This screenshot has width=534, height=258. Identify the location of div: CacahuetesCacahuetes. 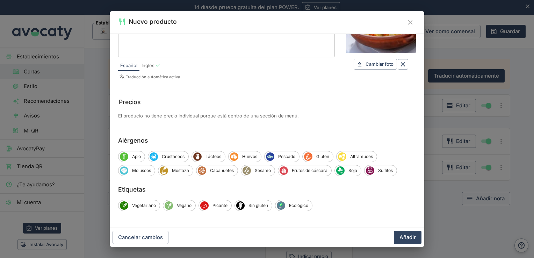
(217, 171).